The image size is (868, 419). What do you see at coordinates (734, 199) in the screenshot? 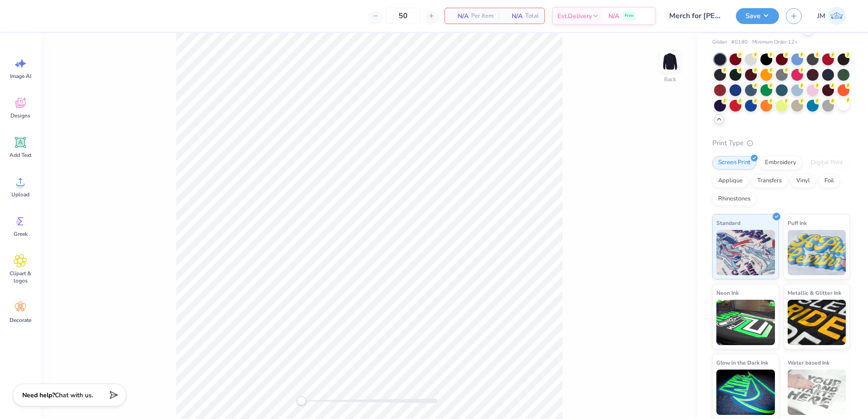
I see `div: Rhinestones` at bounding box center [734, 199].